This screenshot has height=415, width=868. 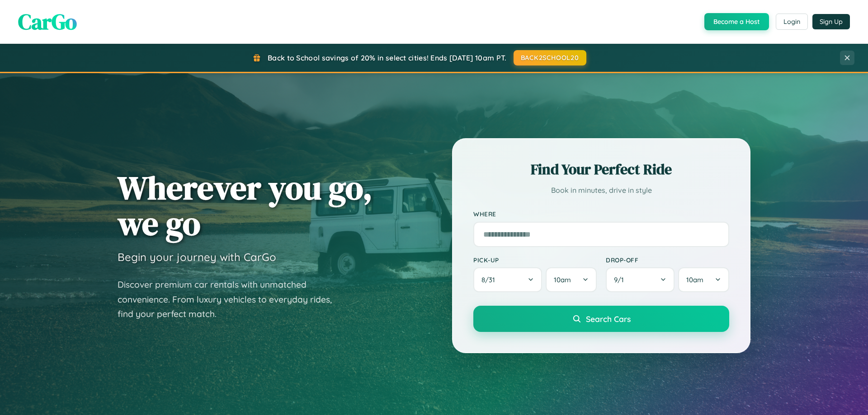 I want to click on h3: Begin your journey with CarGo, so click(x=197, y=257).